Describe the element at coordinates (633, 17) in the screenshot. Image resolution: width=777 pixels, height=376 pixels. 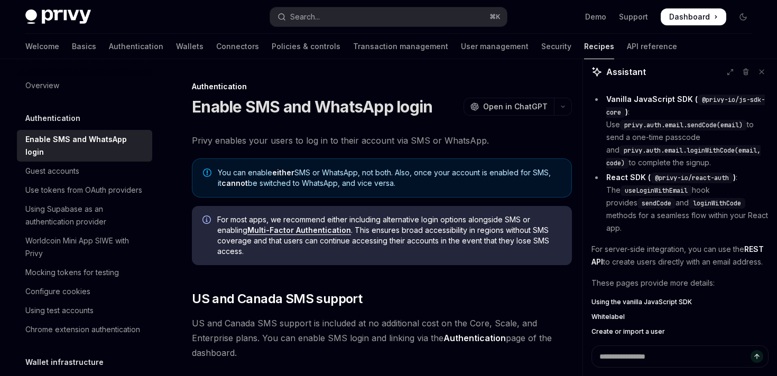
I see `a: Support` at that location.